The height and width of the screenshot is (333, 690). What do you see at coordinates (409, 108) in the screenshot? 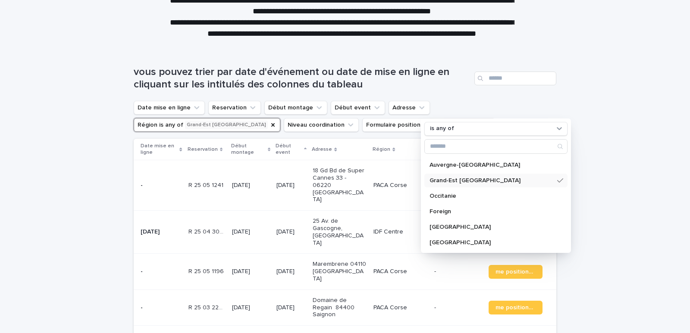
I see `button: Adresse` at bounding box center [409, 108].